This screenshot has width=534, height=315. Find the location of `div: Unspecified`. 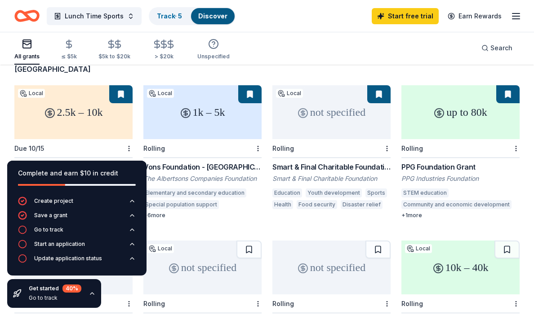

div: Unspecified is located at coordinates (213, 57).